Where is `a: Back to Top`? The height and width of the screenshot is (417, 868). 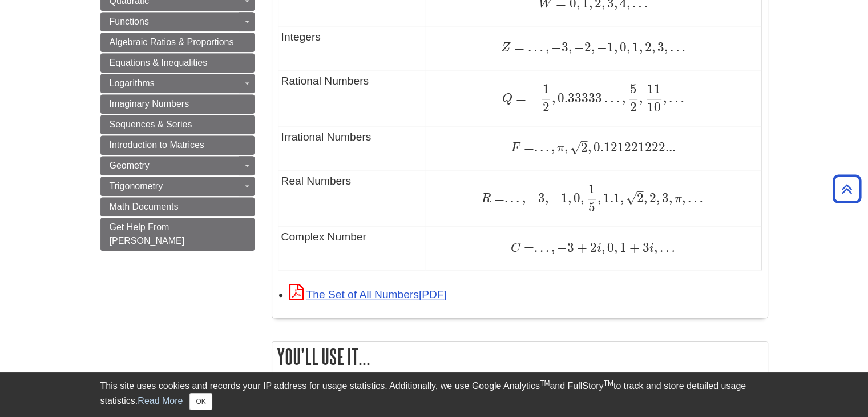 a: Back to Top is located at coordinates (847, 188).